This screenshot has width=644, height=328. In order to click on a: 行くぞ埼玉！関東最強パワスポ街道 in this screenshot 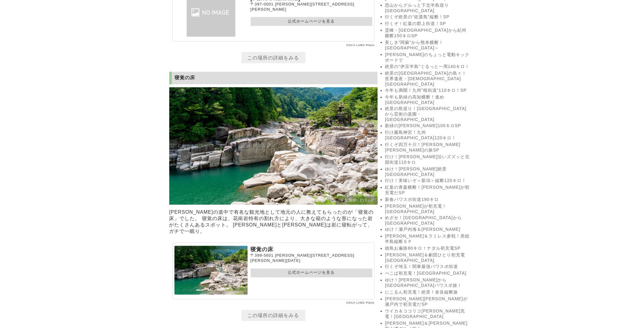, I will do `click(428, 267)`.